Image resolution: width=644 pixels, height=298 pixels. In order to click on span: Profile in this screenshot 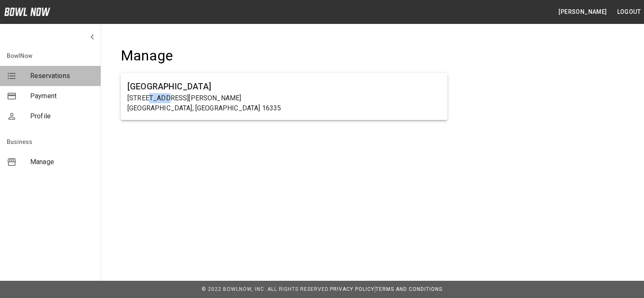, I will do `click(62, 116)`.